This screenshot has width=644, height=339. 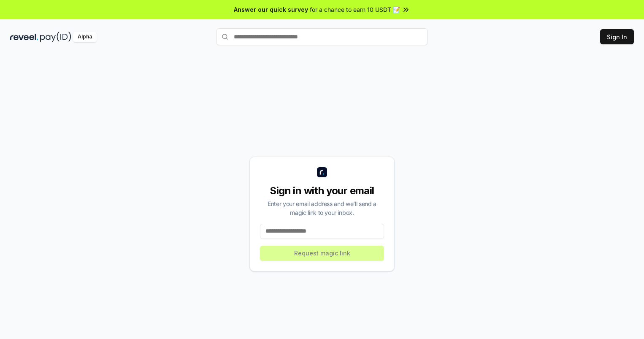 What do you see at coordinates (271, 10) in the screenshot?
I see `span: Answer our quick survey` at bounding box center [271, 10].